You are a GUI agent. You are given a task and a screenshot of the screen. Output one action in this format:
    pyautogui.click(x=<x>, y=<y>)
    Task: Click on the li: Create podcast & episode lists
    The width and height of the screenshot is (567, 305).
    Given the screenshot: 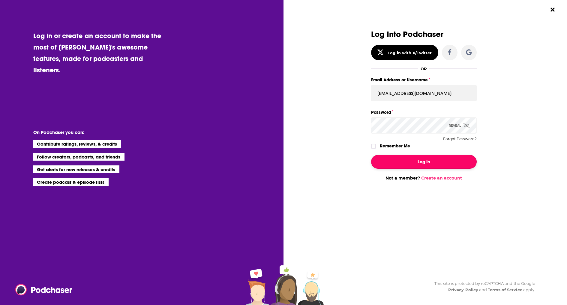 What is the action you would take?
    pyautogui.click(x=71, y=182)
    